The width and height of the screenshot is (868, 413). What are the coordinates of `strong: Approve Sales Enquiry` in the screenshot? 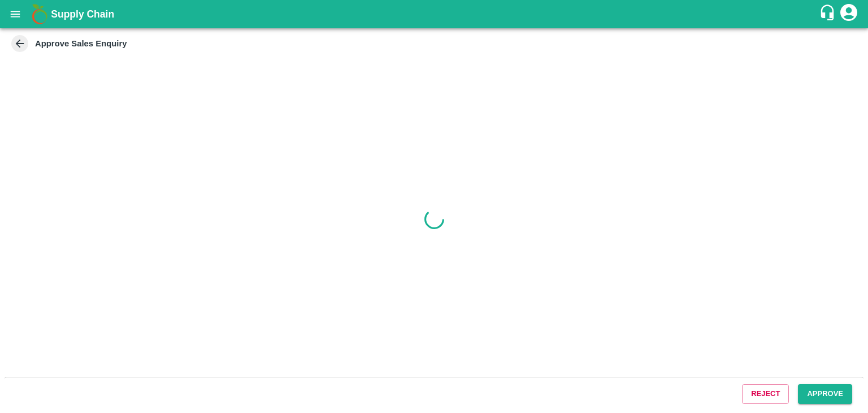 It's located at (81, 44).